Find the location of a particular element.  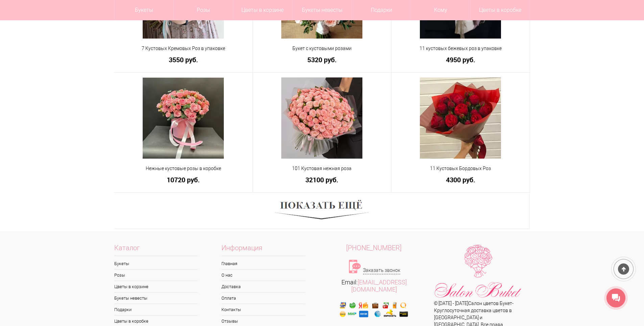

a: Нежные кустовые розы в коробке is located at coordinates (183, 169).